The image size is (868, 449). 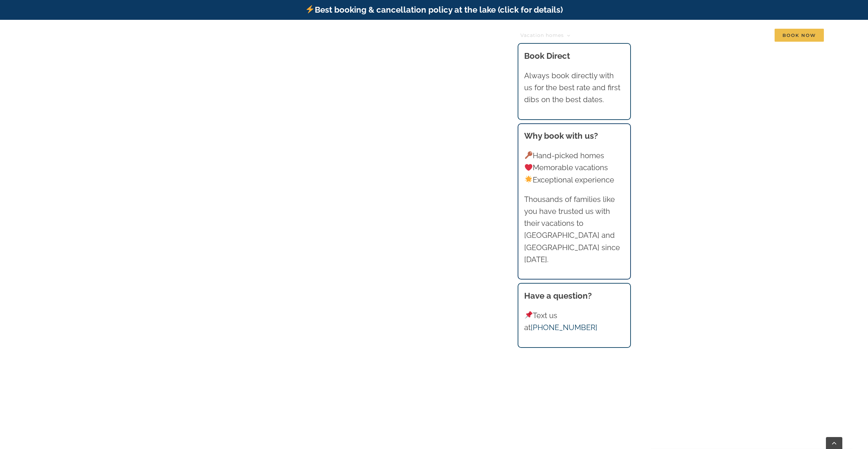 I want to click on span: Deals & More, so click(x=660, y=35).